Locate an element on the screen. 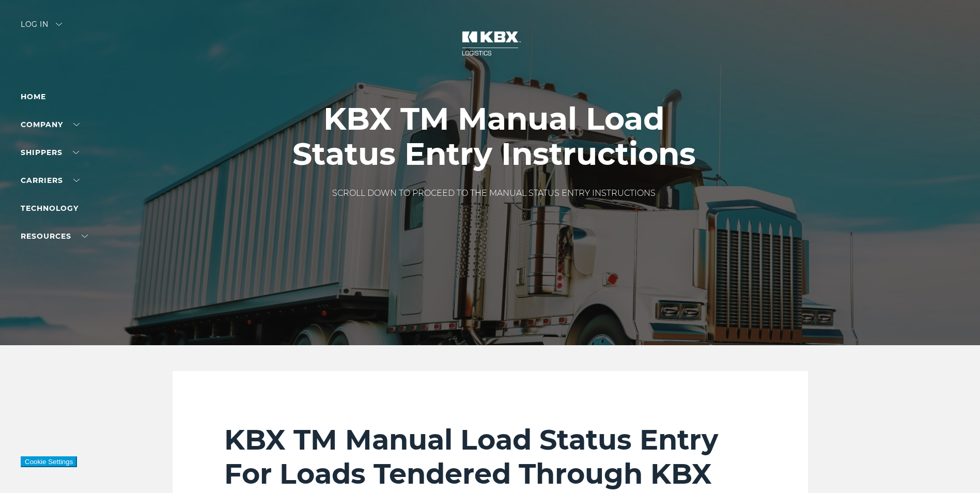 The height and width of the screenshot is (493, 980). img: arrow is located at coordinates (59, 25).